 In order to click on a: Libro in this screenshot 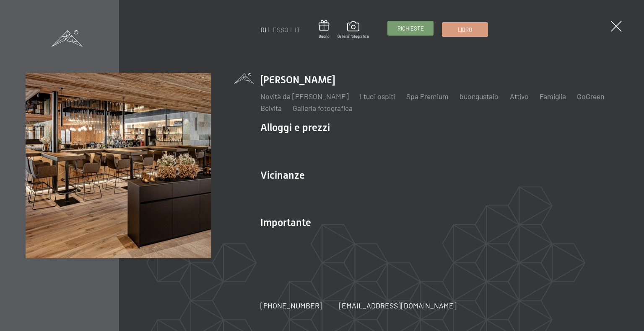, I will do `click(465, 29)`.